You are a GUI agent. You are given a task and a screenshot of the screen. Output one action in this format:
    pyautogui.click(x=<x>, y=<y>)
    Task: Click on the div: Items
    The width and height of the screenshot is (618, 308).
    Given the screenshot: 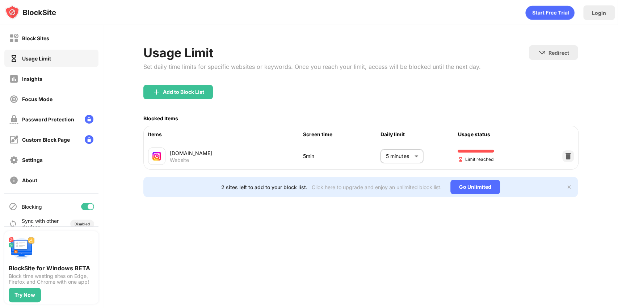 What is the action you would take?
    pyautogui.click(x=226, y=134)
    